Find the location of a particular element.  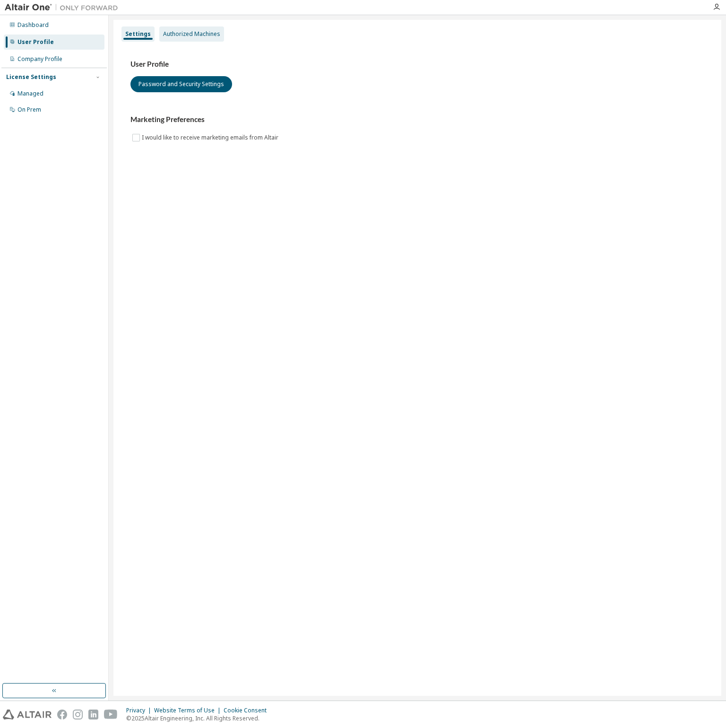

div: Settings is located at coordinates (138, 34).